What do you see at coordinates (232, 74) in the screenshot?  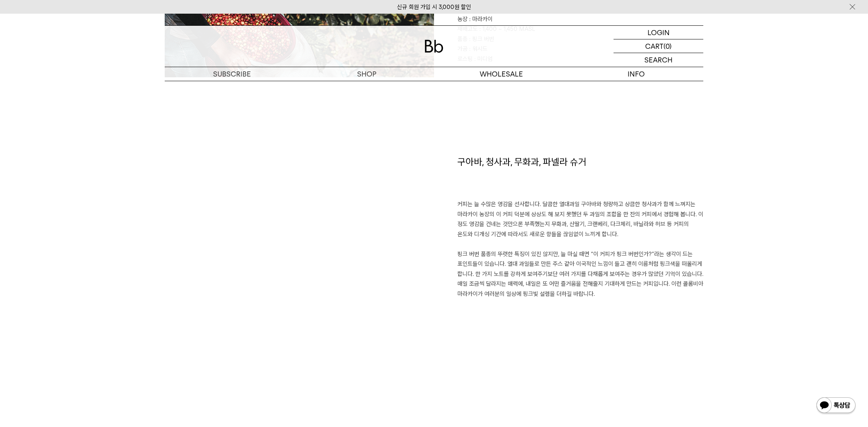 I see `p: SUBSCRIBE` at bounding box center [232, 74].